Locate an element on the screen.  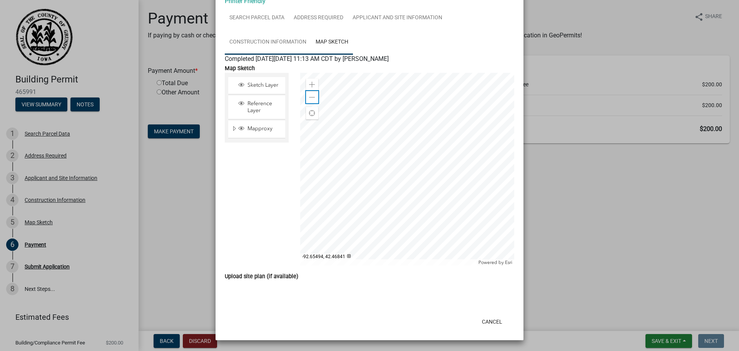
label: Upload site plan (if available) is located at coordinates (261, 276).